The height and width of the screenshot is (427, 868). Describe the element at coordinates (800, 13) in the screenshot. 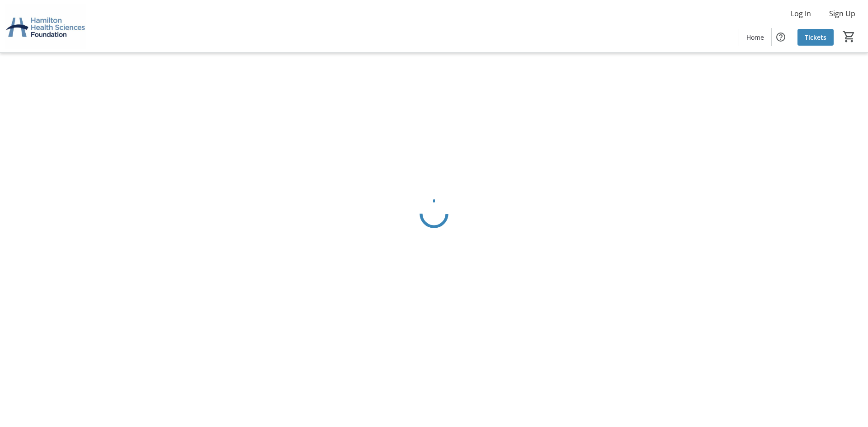

I see `button: Log In` at that location.